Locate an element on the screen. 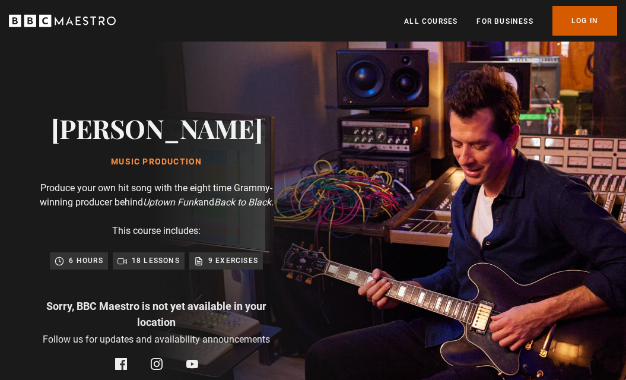 The image size is (626, 380). nav: Primary is located at coordinates (511, 21).